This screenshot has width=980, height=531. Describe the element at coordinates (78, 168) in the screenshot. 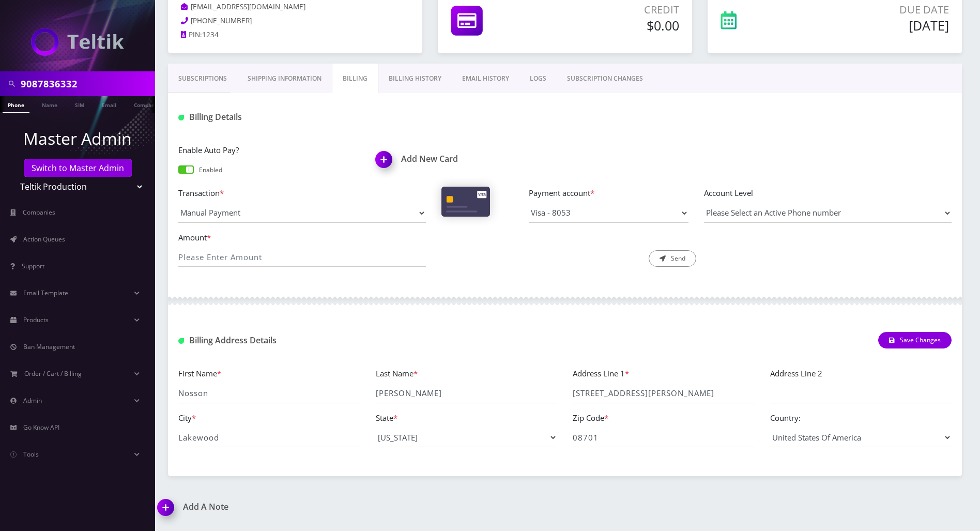

I see `button: Switch to Master Admin` at that location.